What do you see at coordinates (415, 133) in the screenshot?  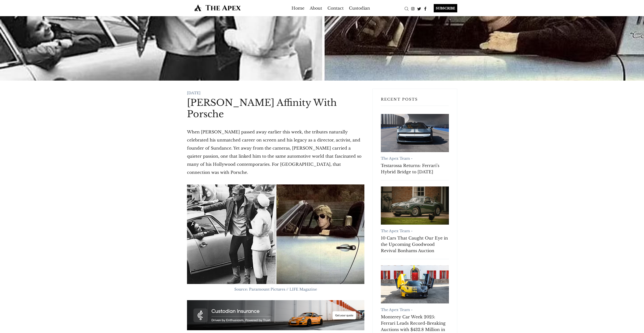 I see `a: Testarossa Returns: Ferrari’s Hybrid Bridge to Tomorrow` at bounding box center [415, 133].